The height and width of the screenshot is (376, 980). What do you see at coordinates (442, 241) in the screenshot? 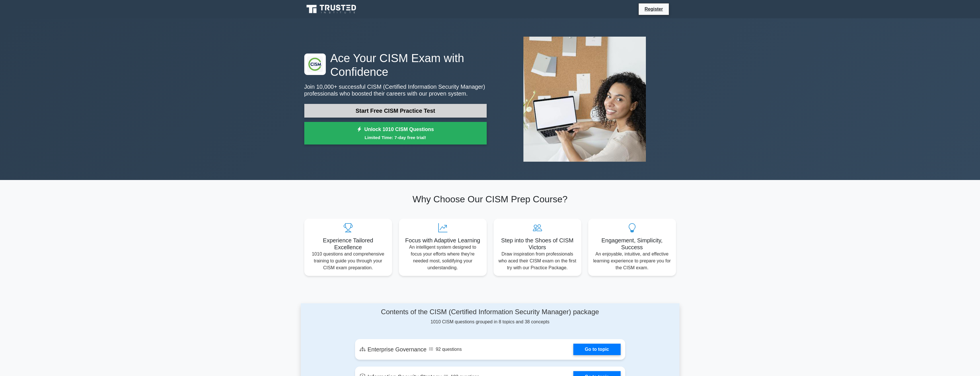
I see `h5: Focus with Adaptive Learning` at bounding box center [442, 241].